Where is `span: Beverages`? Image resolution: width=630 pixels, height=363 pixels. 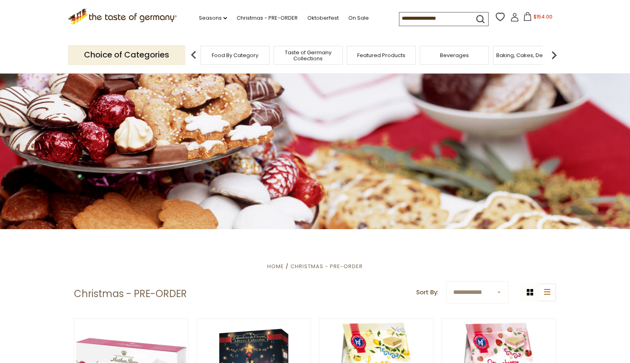 span: Beverages is located at coordinates (454, 55).